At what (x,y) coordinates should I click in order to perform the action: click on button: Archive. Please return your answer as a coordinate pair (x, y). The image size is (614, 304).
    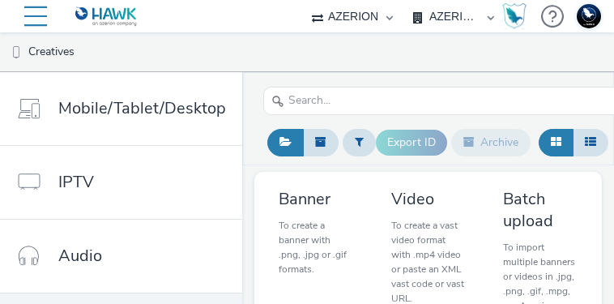
    Looking at the image, I should click on (491, 142).